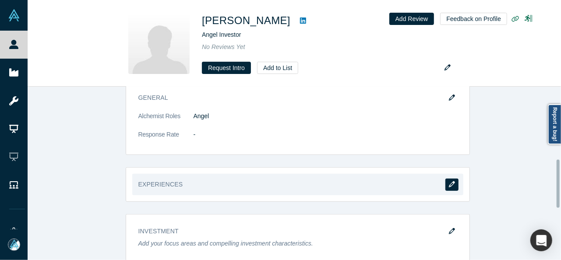  I want to click on span: Angel Investor, so click(221, 35).